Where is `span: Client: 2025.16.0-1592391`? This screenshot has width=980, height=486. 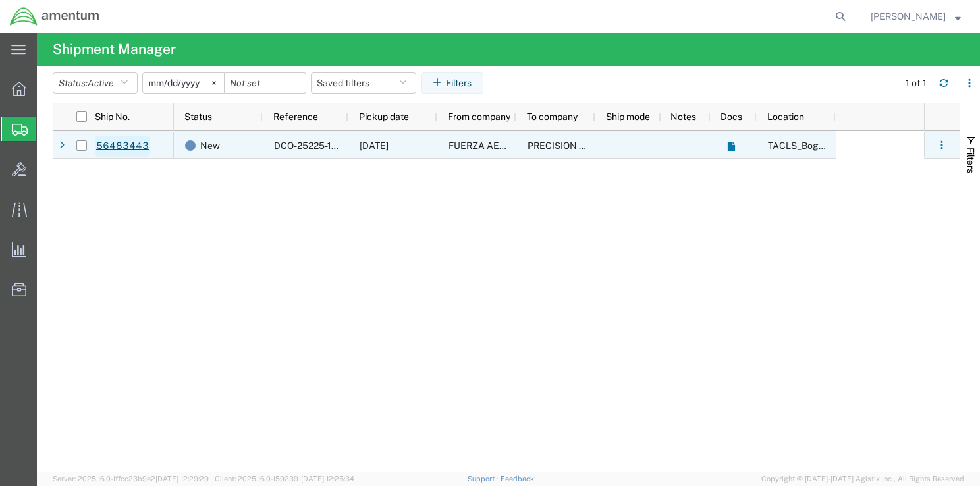
span: Client: 2025.16.0-1592391 is located at coordinates (285, 479).